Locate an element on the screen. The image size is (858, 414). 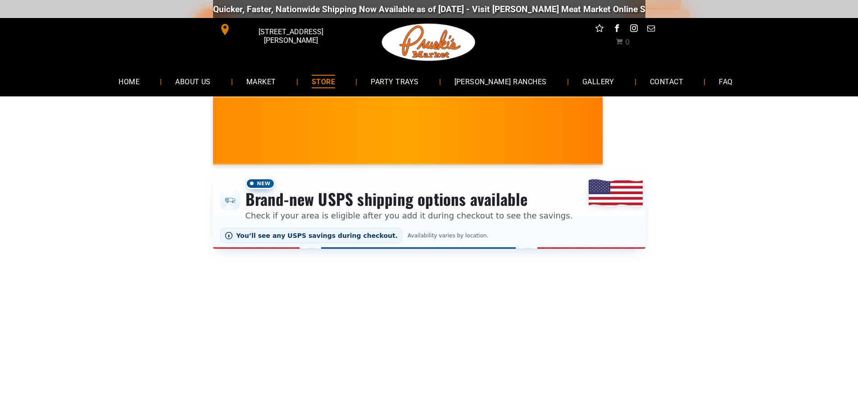
a: HOME is located at coordinates (129, 81).